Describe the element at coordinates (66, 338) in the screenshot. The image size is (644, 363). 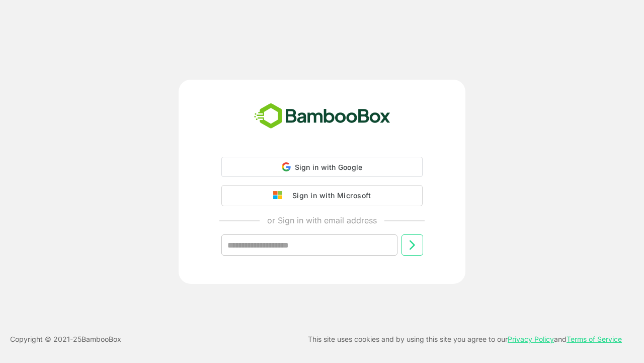
I see `p: Copyright © 2021- 25 BambooBox` at that location.